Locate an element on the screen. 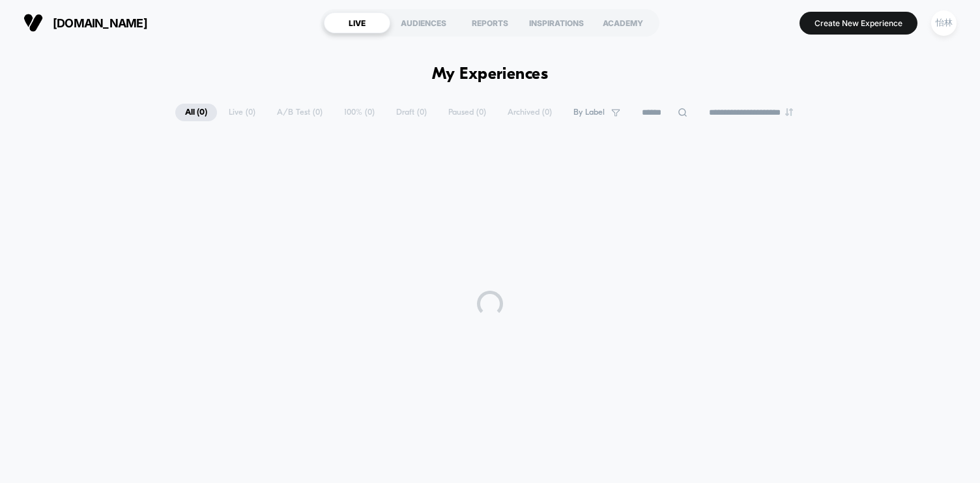 The height and width of the screenshot is (483, 980). div: 怡林 is located at coordinates (943, 23).